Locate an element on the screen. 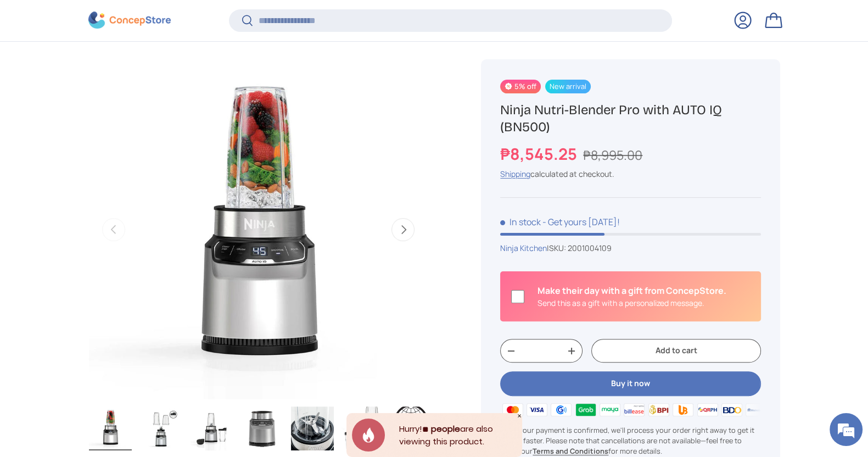 Image resolution: width=868 pixels, height=457 pixels. a: Terms and Conditions is located at coordinates (571, 452).